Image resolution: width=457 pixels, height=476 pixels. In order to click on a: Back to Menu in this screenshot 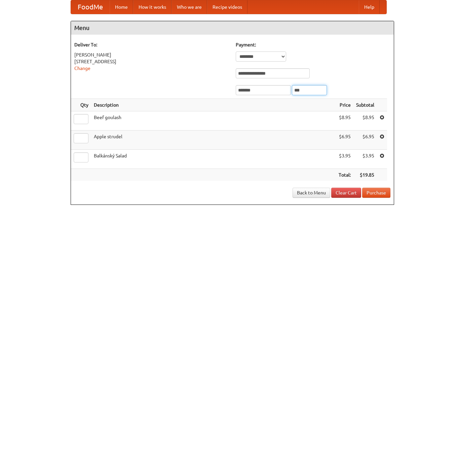, I will do `click(312, 193)`.